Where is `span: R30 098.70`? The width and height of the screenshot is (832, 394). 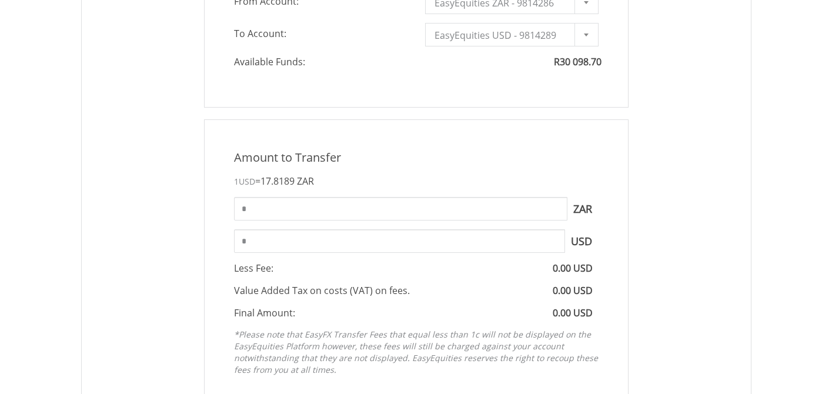
span: R30 098.70 is located at coordinates (577, 62).